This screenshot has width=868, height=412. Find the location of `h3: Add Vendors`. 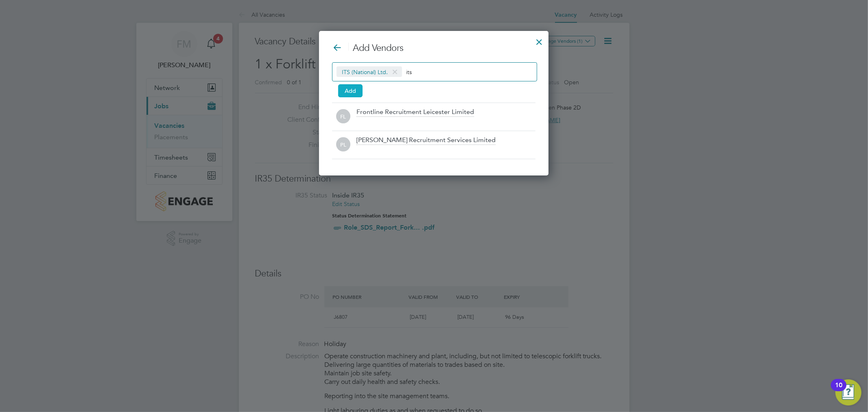

h3: Add Vendors is located at coordinates (434, 48).